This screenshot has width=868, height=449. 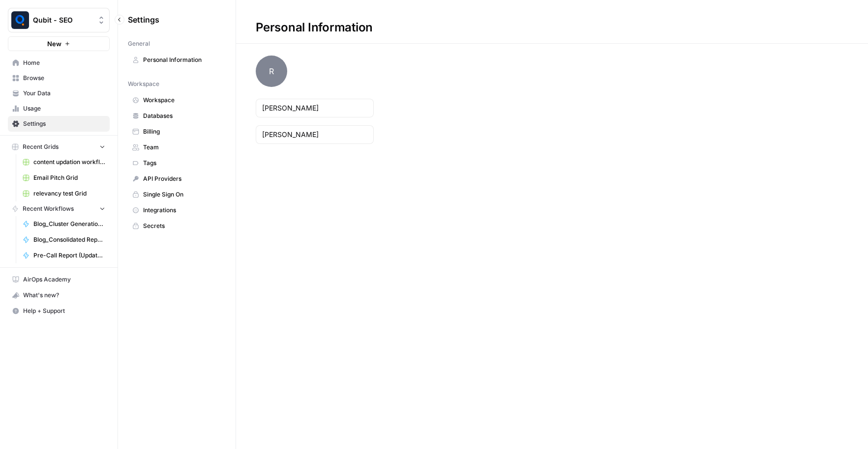 What do you see at coordinates (182, 210) in the screenshot?
I see `span: Integrations` at bounding box center [182, 210].